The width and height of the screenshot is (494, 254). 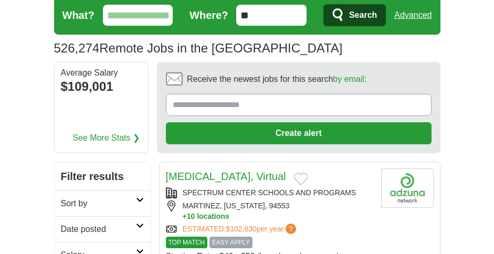 I want to click on div: Average Salary, so click(x=101, y=73).